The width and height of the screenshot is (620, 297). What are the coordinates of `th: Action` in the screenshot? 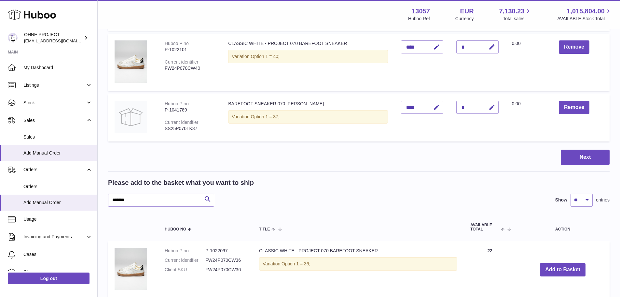 It's located at (563, 227).